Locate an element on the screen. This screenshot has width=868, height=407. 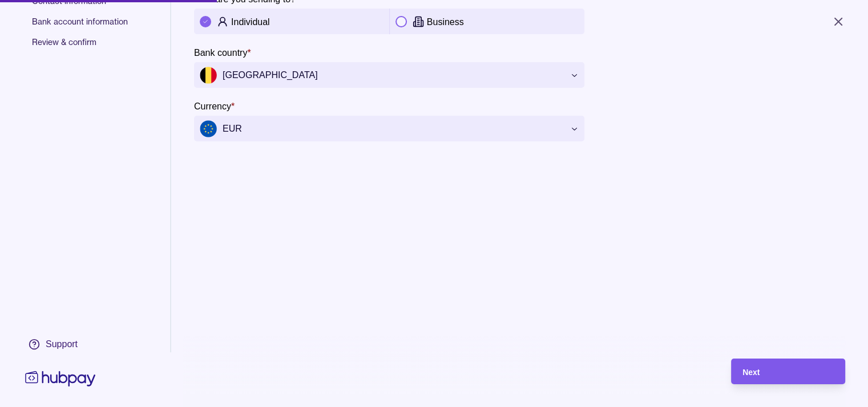
span: Bank account information is located at coordinates (80, 26).